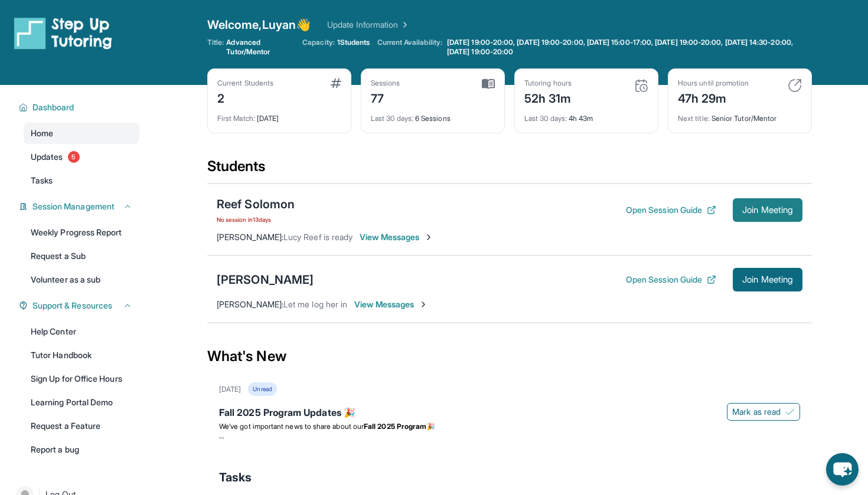 This screenshot has height=495, width=868. I want to click on span: Next title :, so click(693, 118).